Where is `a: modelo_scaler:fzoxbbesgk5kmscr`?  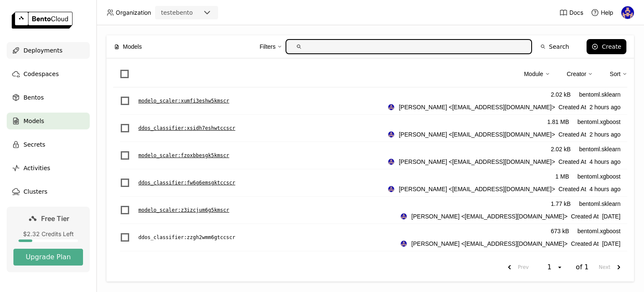 a: modelo_scaler:fzoxbbesgk5kmscr is located at coordinates (263, 155).